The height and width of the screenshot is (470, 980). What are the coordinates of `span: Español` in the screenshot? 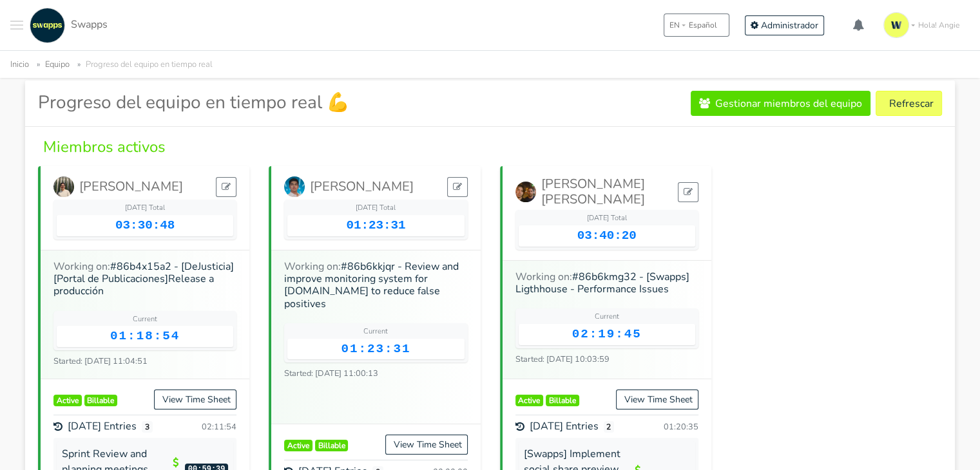 It's located at (703, 25).